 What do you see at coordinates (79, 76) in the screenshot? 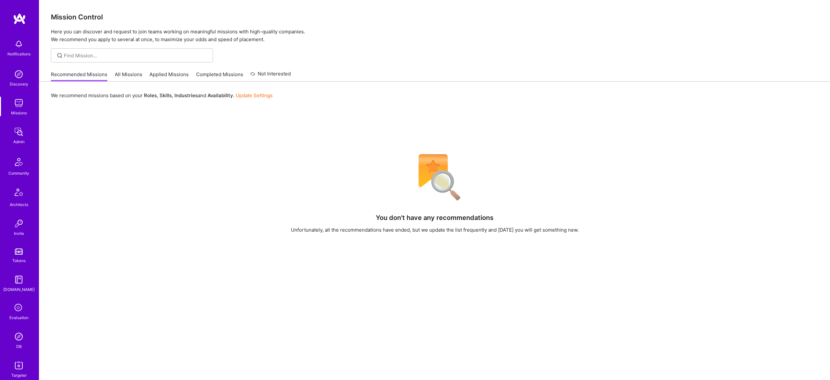
I see `a: Recommended Missions` at bounding box center [79, 76].